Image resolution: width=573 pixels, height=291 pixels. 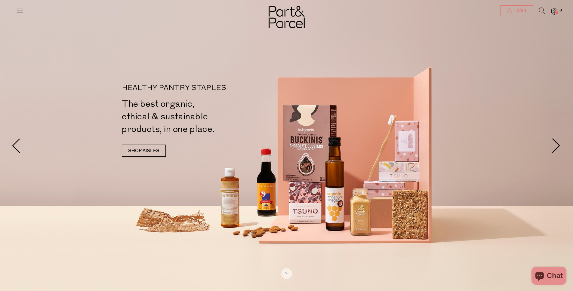 What do you see at coordinates (206, 88) in the screenshot?
I see `p: HEALTHY PANTRY STAPLES` at bounding box center [206, 88].